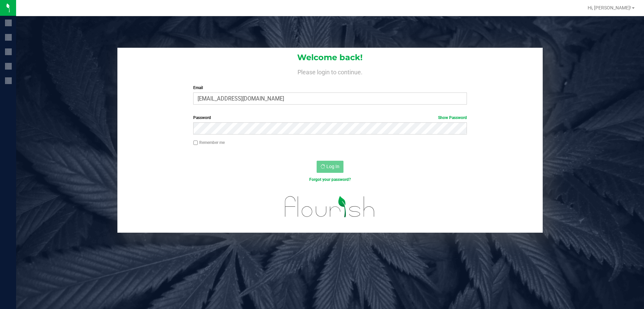 This screenshot has height=309, width=644. I want to click on label: Email, so click(330, 88).